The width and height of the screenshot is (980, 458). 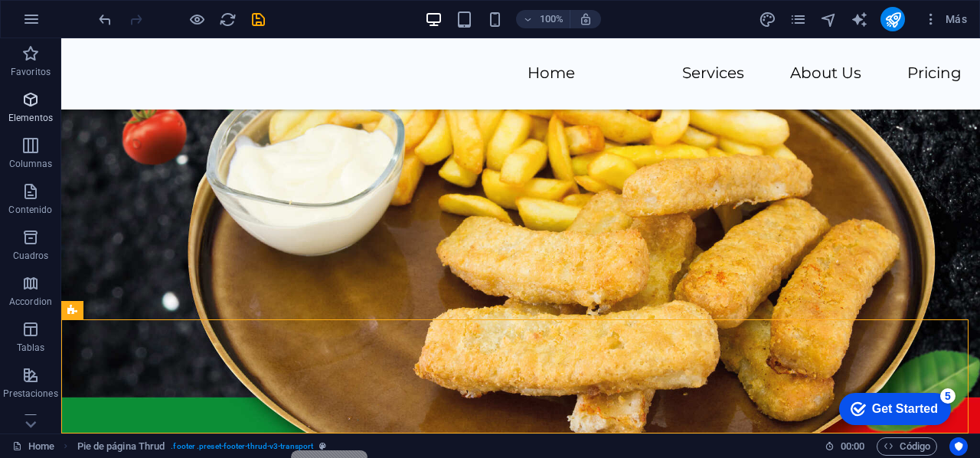 I want to click on div: Get Started, so click(x=78, y=24).